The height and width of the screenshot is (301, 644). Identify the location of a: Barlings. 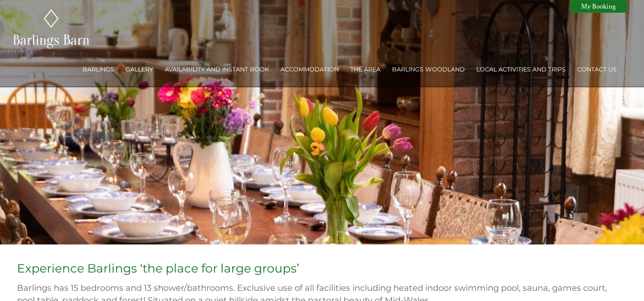
(98, 69).